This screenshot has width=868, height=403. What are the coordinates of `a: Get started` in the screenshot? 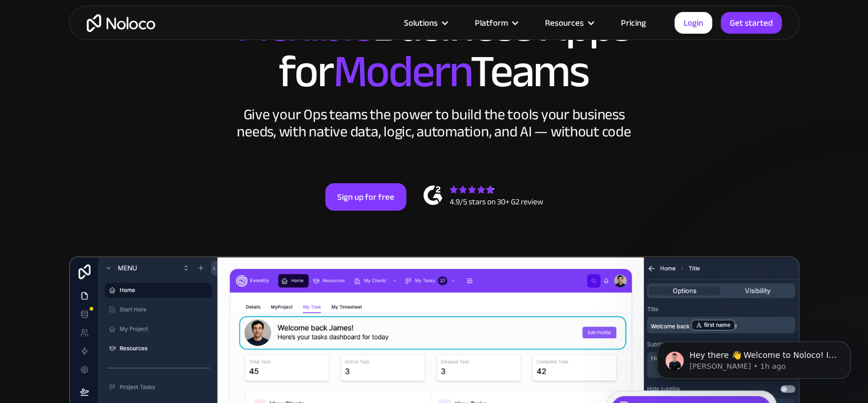 It's located at (751, 23).